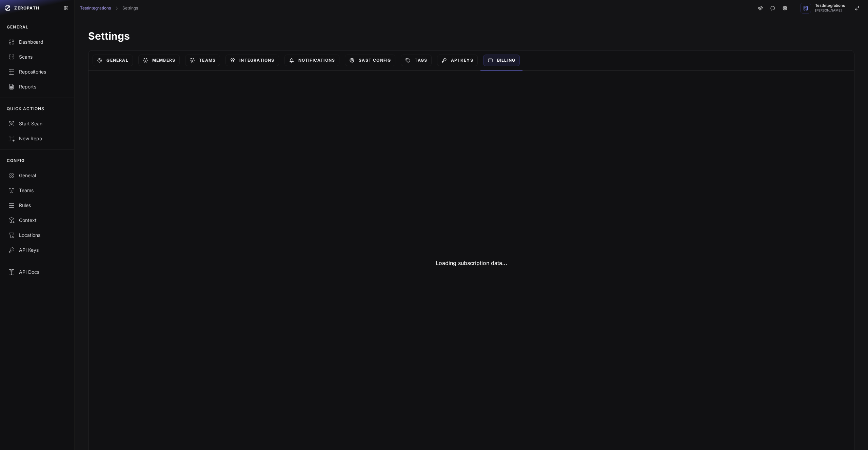 The image size is (868, 450). Describe the element at coordinates (159, 61) in the screenshot. I see `a: Members` at that location.